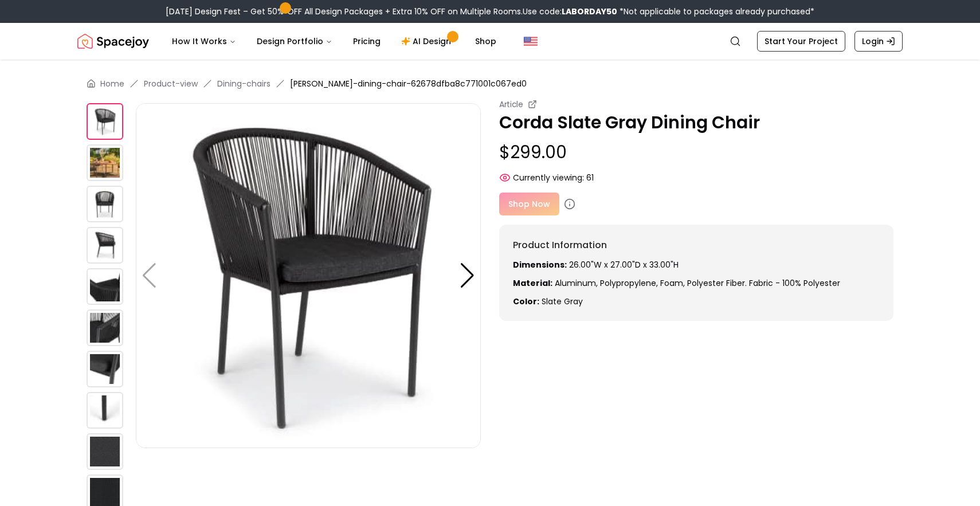 The height and width of the screenshot is (506, 980). I want to click on span: slate gray, so click(562, 301).